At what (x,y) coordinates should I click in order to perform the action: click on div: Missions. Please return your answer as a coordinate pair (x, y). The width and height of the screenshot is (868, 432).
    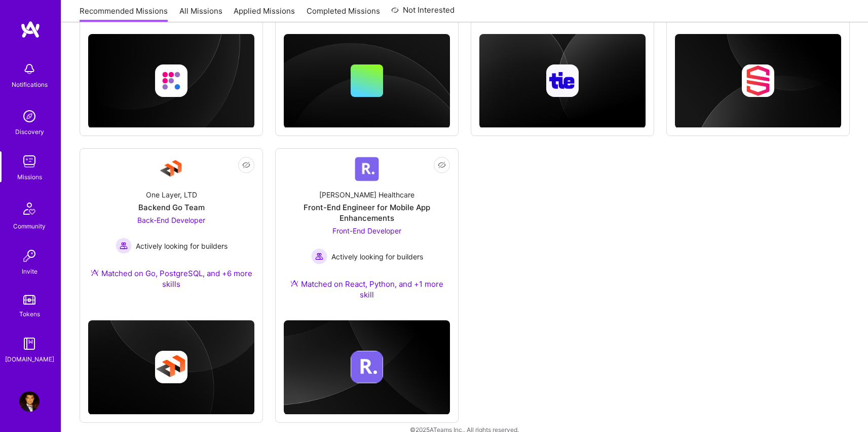
    Looking at the image, I should click on (30, 177).